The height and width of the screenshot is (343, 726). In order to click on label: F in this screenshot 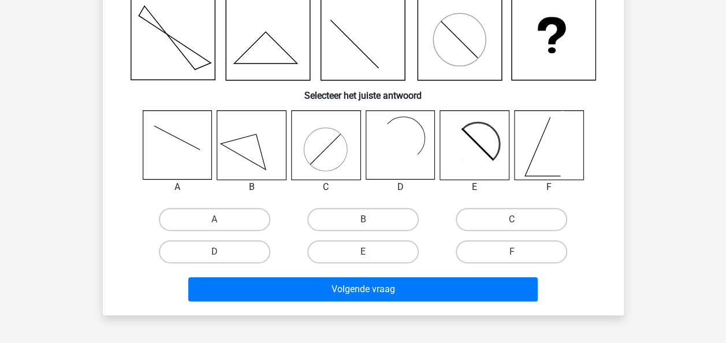, I will do `click(511, 252)`.